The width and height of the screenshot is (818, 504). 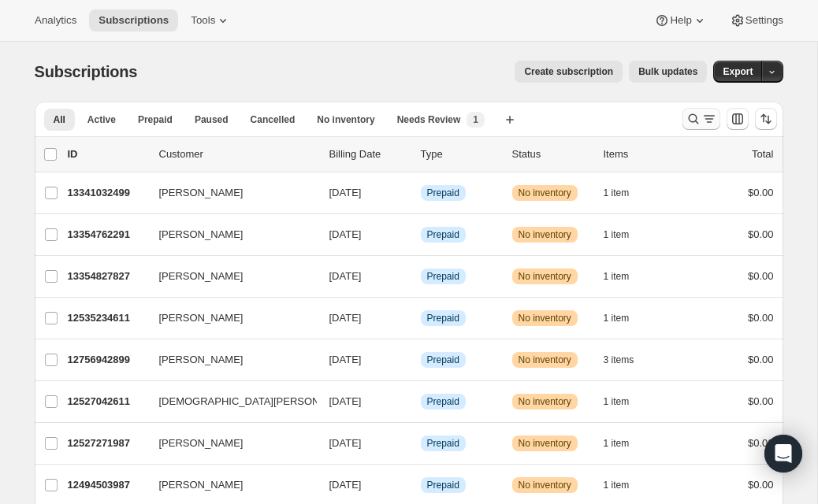 What do you see at coordinates (107, 235) in the screenshot?
I see `p: 13354762291` at bounding box center [107, 235].